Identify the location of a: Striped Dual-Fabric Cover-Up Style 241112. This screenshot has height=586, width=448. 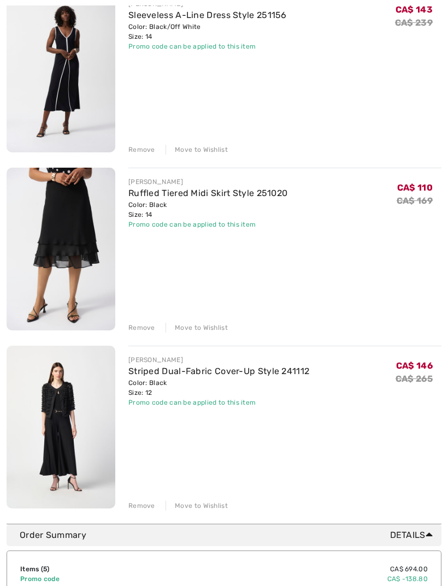
(219, 371).